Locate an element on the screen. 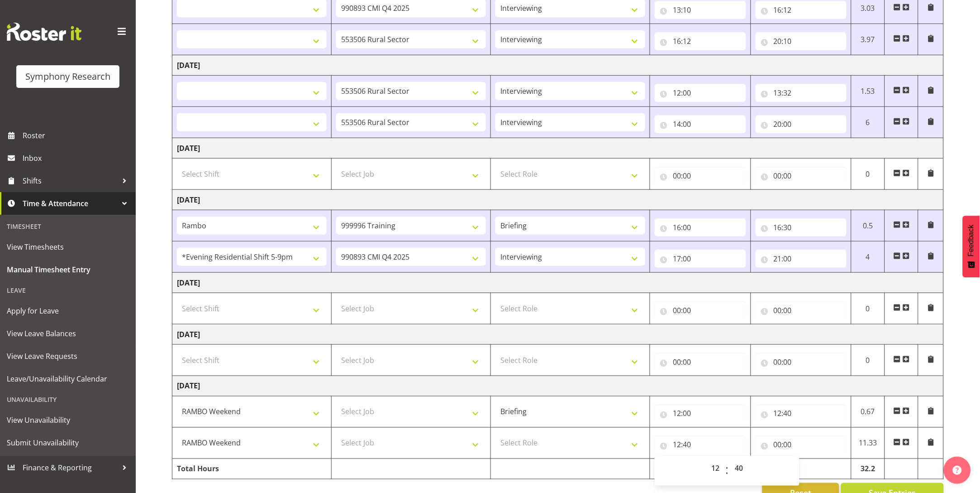 This screenshot has width=980, height=493. span: Shifts is located at coordinates (70, 181).